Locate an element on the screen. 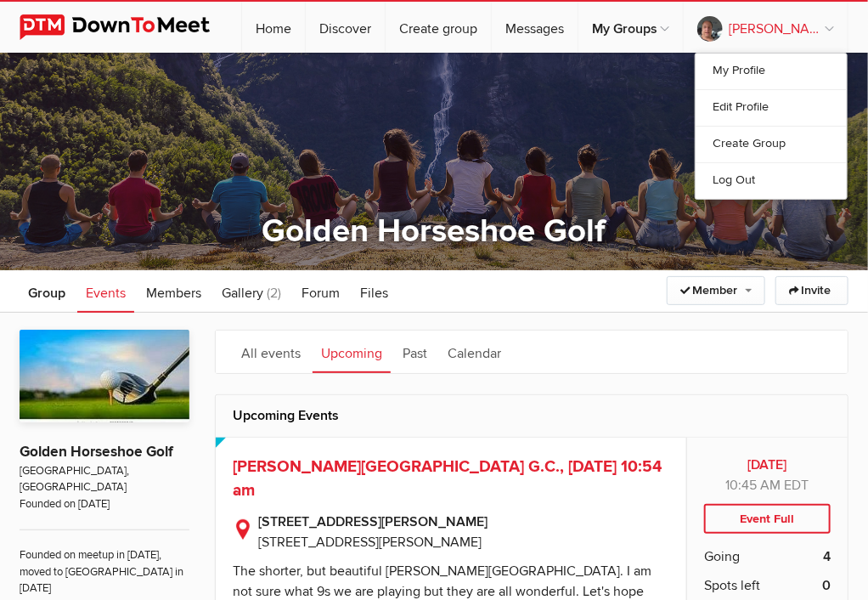 The image size is (868, 600). a: Calendar is located at coordinates (474, 352).